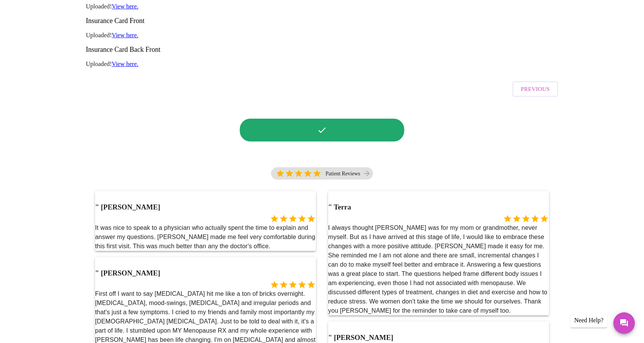 The width and height of the screenshot is (644, 343). Describe the element at coordinates (340, 207) in the screenshot. I see `h3: Terra` at that location.